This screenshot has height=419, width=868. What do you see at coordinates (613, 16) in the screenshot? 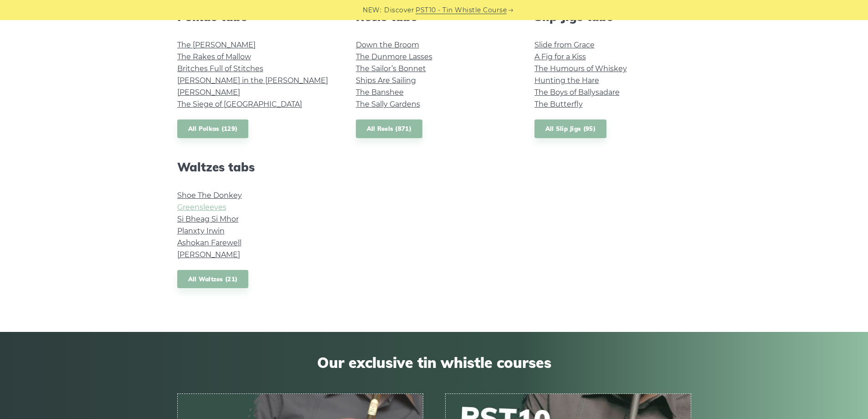
I see `h2: Slip Jigs tabs` at bounding box center [613, 16].